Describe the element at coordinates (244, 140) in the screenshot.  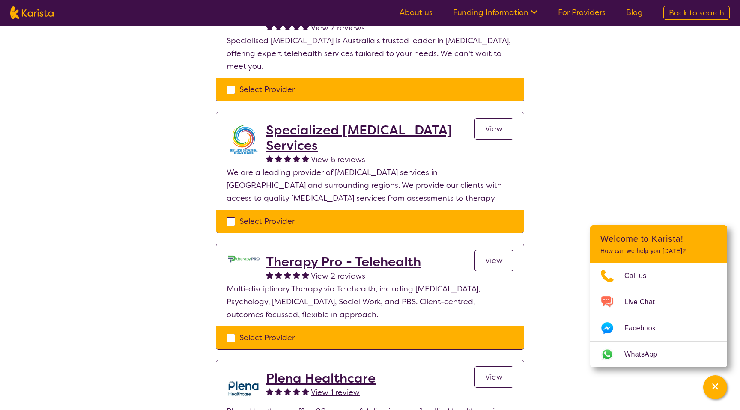
I see `img: vtv5ldhuy448mldqslni.jpg` at that location.